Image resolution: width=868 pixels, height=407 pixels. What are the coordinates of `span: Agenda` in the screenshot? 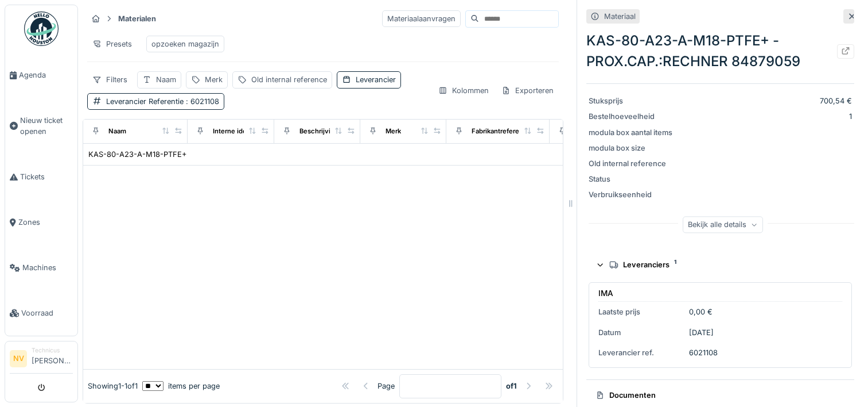 It's located at (46, 75).